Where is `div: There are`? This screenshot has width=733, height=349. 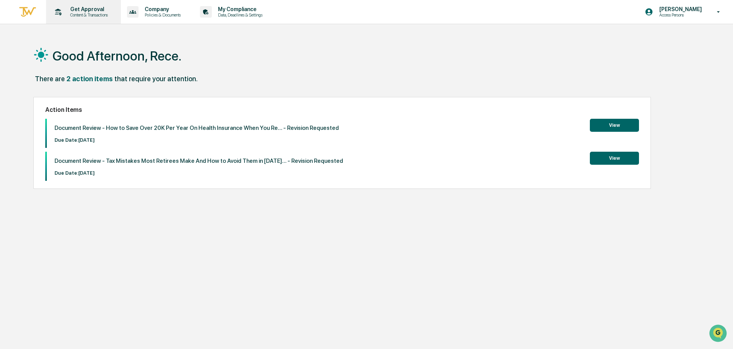
div: There are is located at coordinates (50, 79).